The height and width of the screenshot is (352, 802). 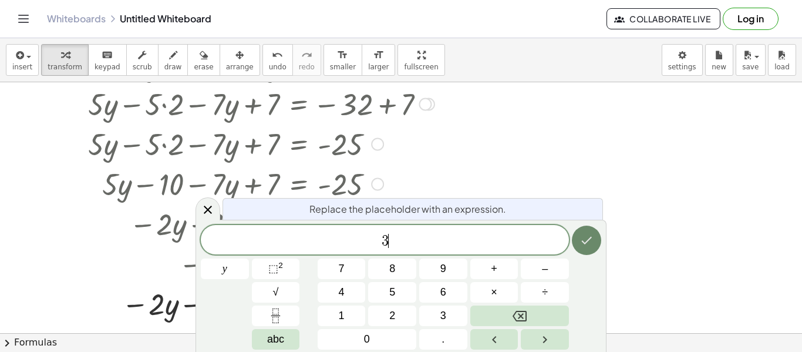 What do you see at coordinates (682, 60) in the screenshot?
I see `button: settings` at bounding box center [682, 60].